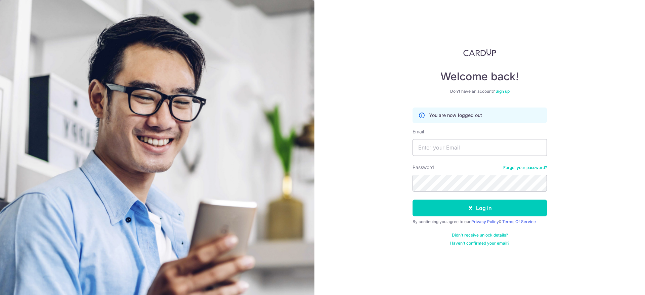  I want to click on div: Don’t have an account?, so click(479, 91).